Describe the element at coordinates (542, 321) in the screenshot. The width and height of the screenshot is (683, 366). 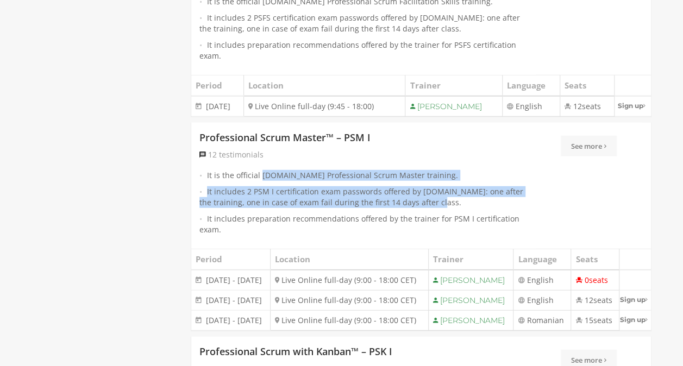
I see `td: Romanian` at that location.